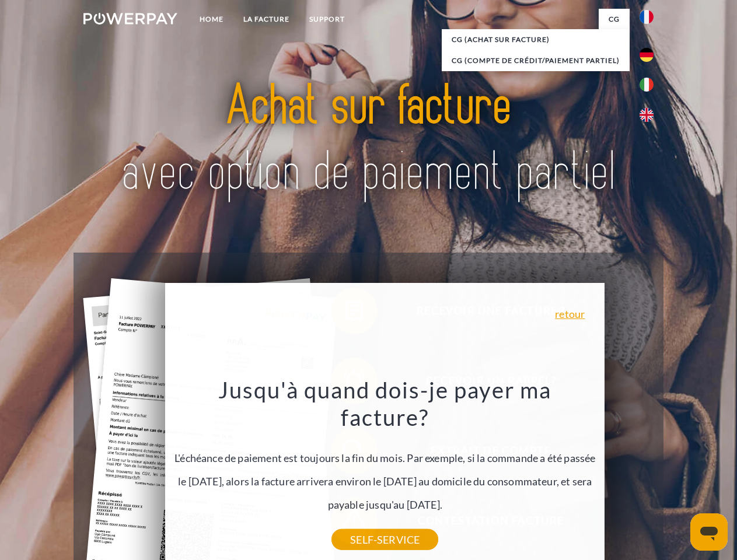  What do you see at coordinates (647, 85) in the screenshot?
I see `img: it` at bounding box center [647, 85].